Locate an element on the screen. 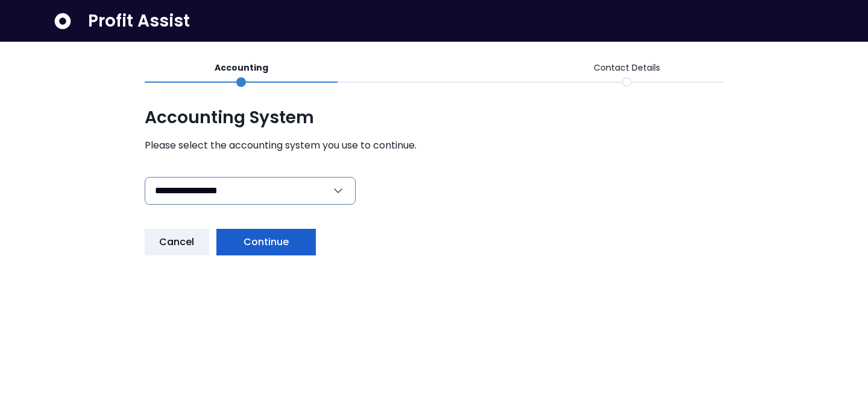 Image resolution: width=868 pixels, height=413 pixels. span: Continue is located at coordinates (266, 242).